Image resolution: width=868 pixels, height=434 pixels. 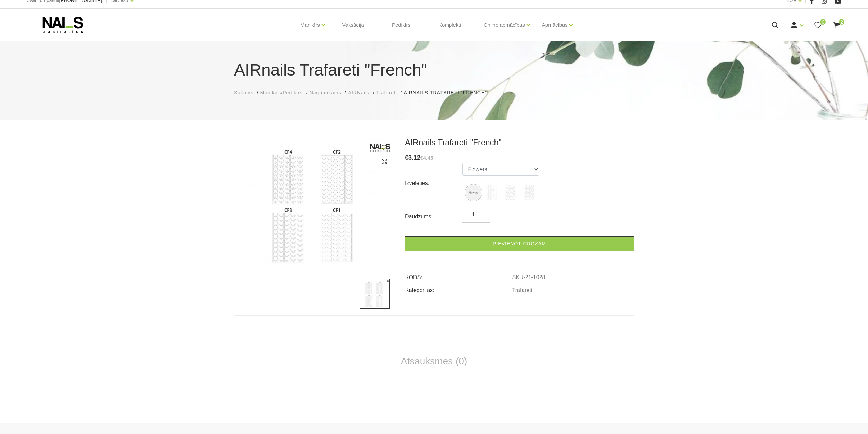 I want to click on div: Izvēlēties:, so click(x=433, y=183).